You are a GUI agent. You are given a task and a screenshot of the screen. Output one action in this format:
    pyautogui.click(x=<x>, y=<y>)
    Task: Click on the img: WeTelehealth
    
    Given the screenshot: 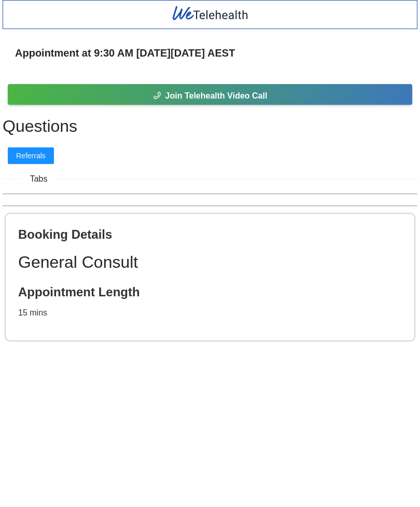 What is the action you would take?
    pyautogui.click(x=210, y=13)
    